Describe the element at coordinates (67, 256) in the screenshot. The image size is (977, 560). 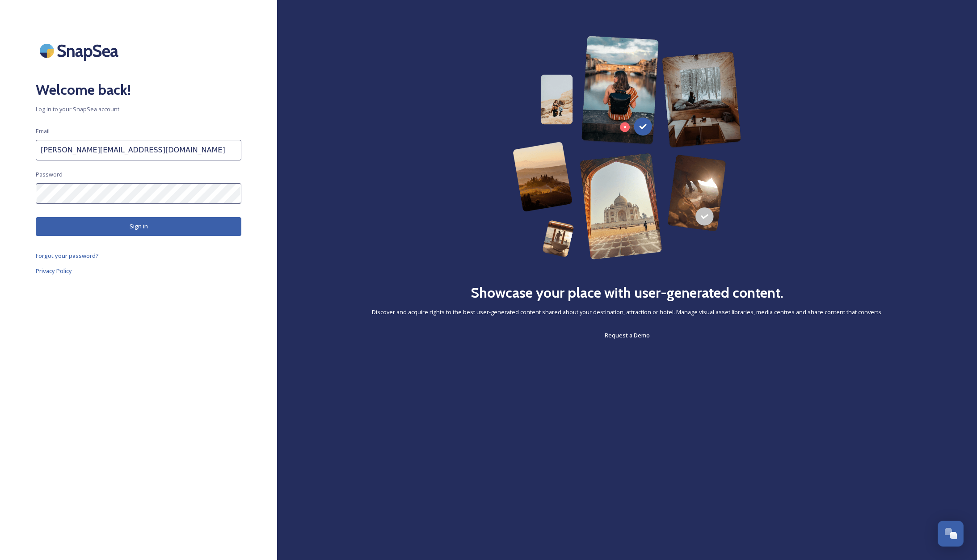
I see `span: Forgot your password?` at that location.